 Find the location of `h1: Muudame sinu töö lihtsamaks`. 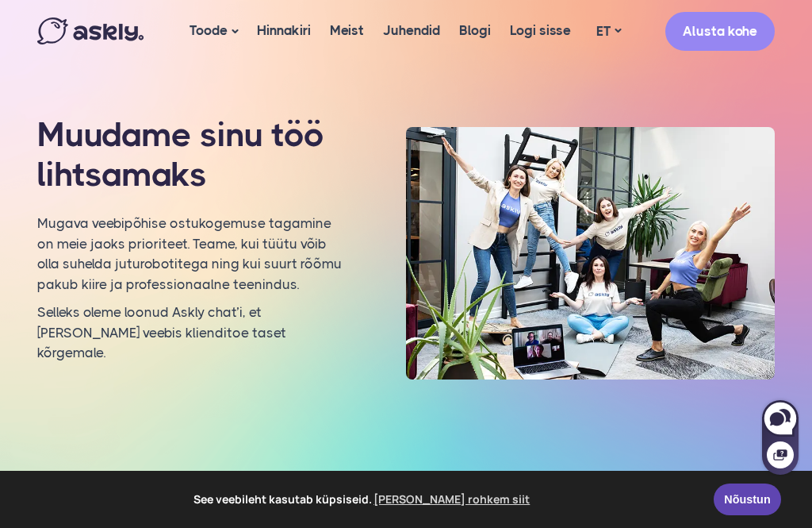

h1: Muudame sinu töö lihtsamaks is located at coordinates (191, 154).